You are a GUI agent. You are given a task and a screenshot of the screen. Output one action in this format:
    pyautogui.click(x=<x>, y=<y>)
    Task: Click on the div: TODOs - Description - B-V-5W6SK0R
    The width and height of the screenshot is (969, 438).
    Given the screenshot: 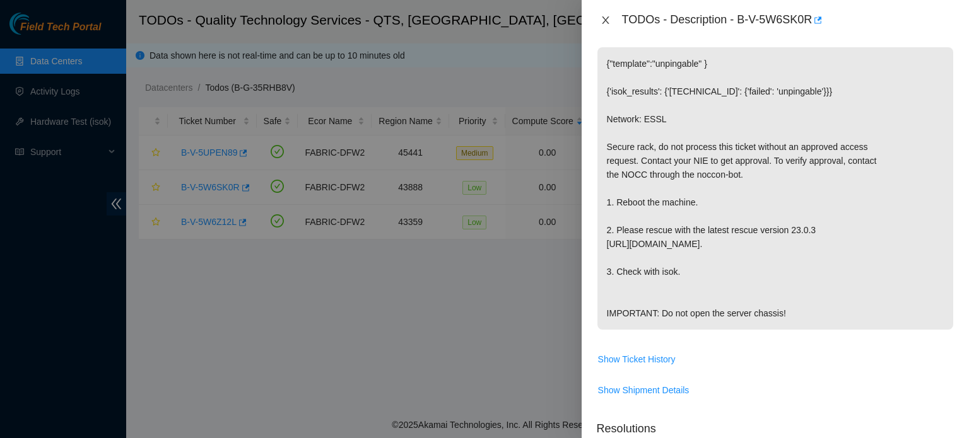 What is the action you would take?
    pyautogui.click(x=788, y=20)
    